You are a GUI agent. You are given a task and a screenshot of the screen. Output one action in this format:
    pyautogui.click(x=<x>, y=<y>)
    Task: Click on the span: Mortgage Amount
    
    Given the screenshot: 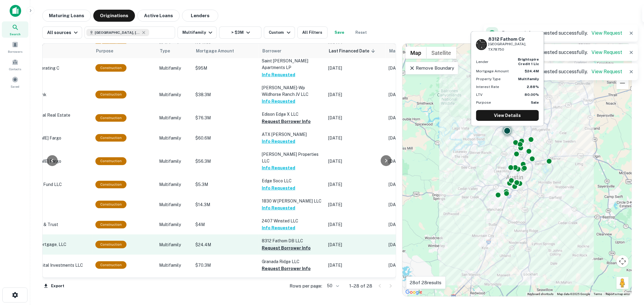 What is the action you would take?
    pyautogui.click(x=219, y=51)
    